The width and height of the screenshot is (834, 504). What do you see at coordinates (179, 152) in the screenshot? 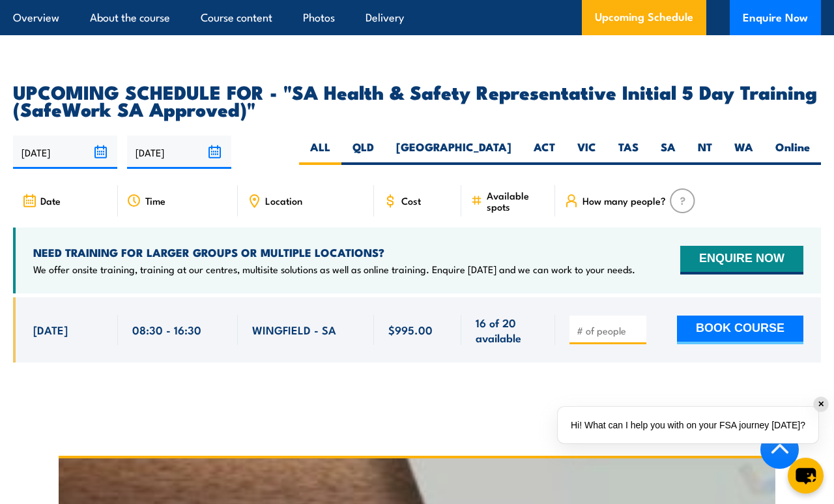
I see `input: To date` at bounding box center [179, 152].